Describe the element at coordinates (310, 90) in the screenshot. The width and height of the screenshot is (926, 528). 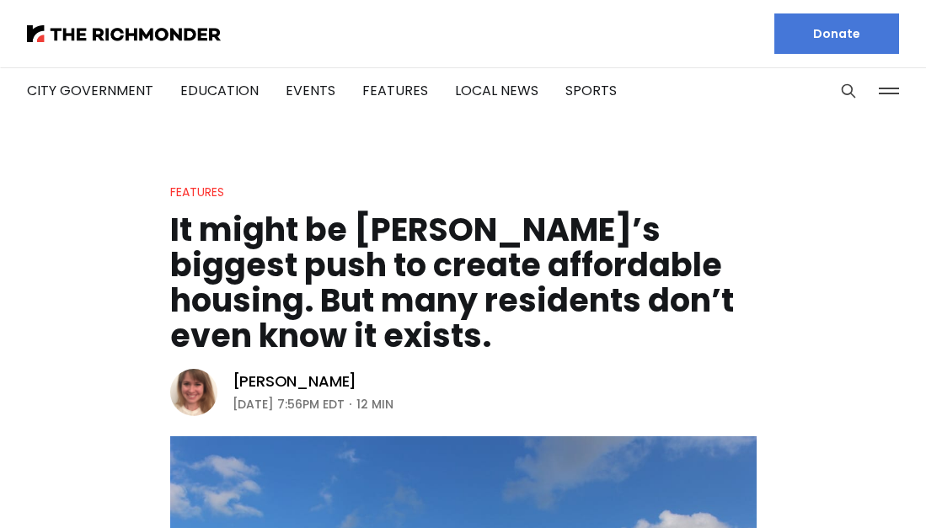
I see `a: Events` at that location.